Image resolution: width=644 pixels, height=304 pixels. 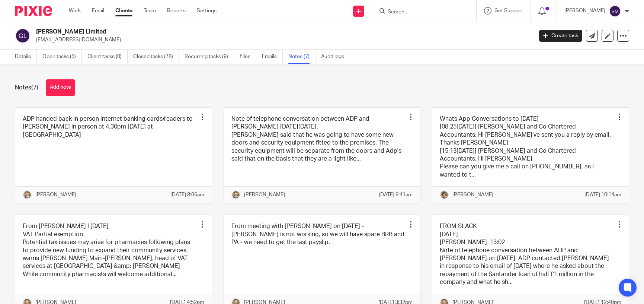 I want to click on a: Email, so click(x=98, y=11).